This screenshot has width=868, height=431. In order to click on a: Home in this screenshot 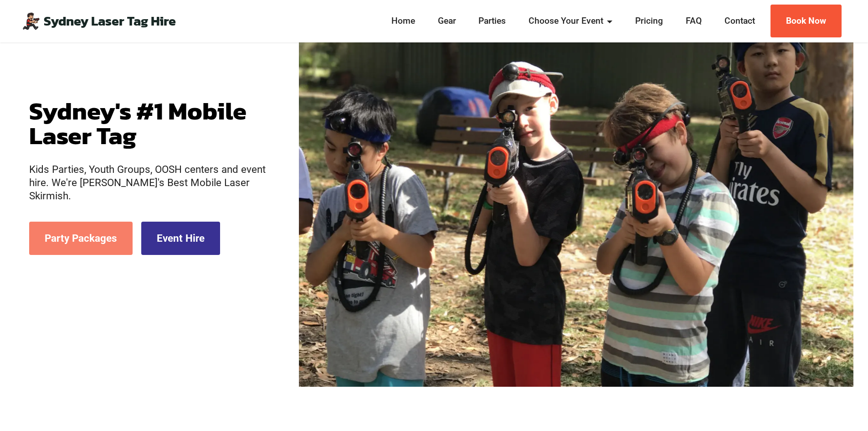, I will do `click(404, 21)`.